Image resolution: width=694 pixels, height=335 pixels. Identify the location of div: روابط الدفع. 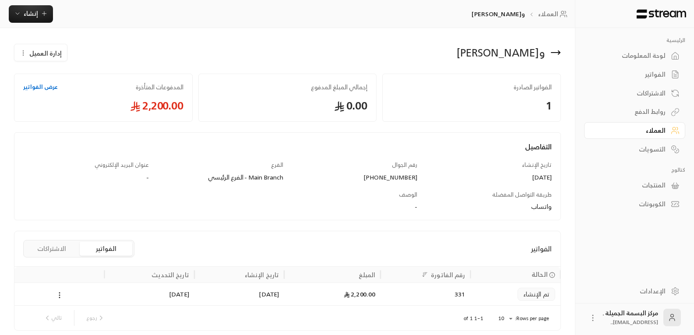
(630, 112).